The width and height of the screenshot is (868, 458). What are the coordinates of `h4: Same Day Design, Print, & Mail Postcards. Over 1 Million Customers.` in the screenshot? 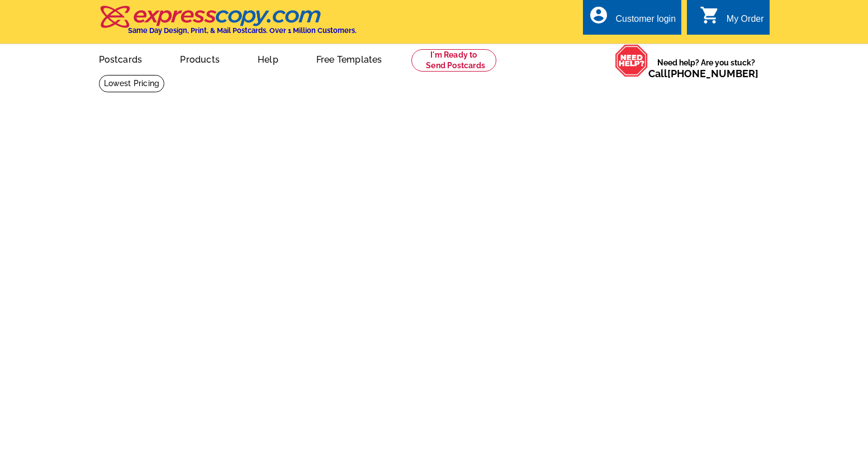 It's located at (242, 30).